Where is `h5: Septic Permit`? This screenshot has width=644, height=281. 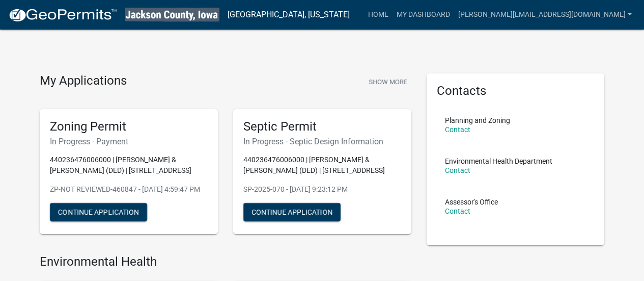 h5: Septic Permit is located at coordinates (322, 126).